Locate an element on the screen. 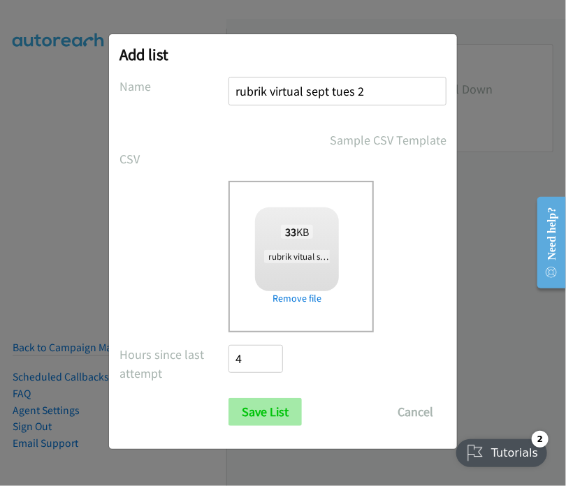 The height and width of the screenshot is (486, 566). button: Checklist, Tutorials, 2 incomplete tasks is located at coordinates (54, 28).